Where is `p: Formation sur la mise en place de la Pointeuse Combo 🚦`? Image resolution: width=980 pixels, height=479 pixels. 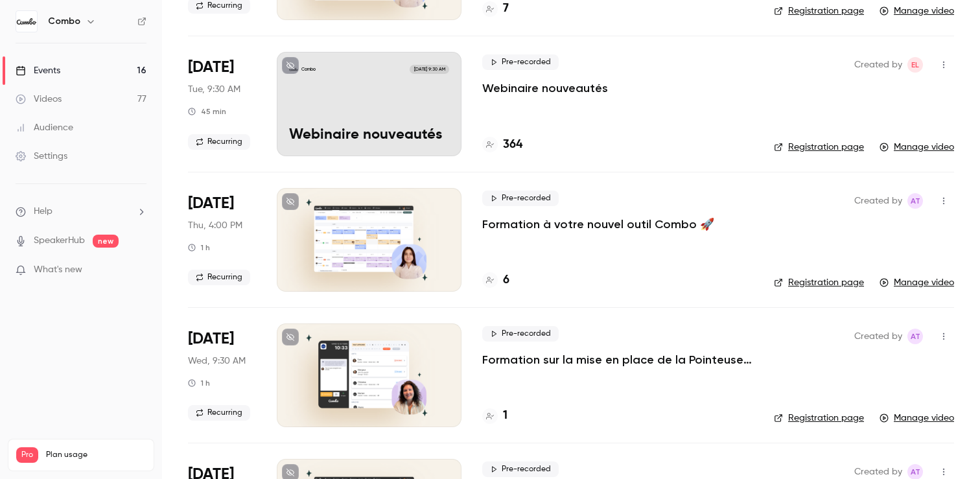 p: Formation sur la mise en place de la Pointeuse Combo 🚦 is located at coordinates (617, 360).